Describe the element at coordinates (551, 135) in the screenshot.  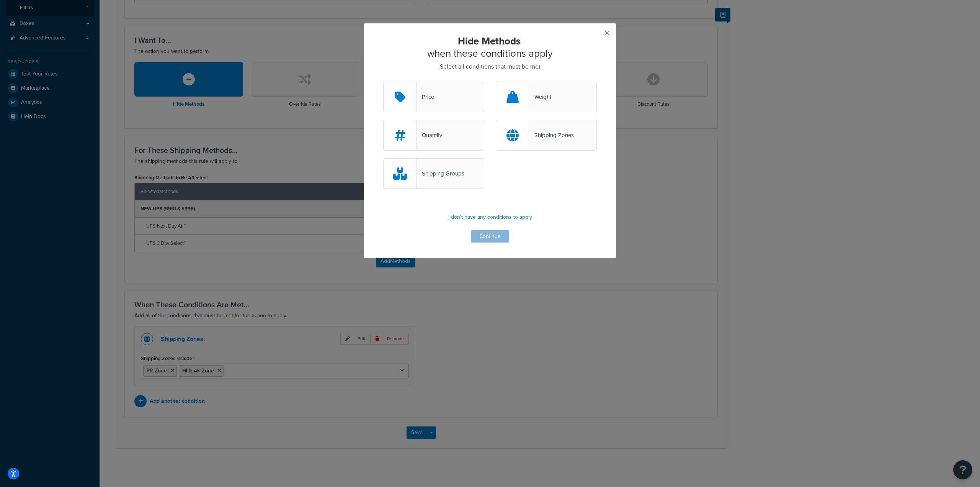
I see `div: Shipping Zones` at that location.